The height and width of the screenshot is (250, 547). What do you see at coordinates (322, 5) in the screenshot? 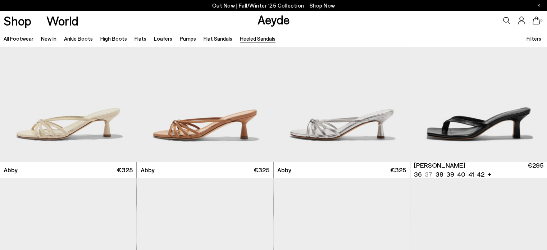
I see `span: Navigate to /collections/new-in` at bounding box center [322, 5].